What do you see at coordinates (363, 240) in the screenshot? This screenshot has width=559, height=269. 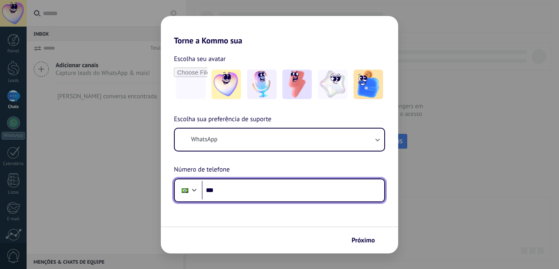 I see `span: Próximo` at bounding box center [363, 240].